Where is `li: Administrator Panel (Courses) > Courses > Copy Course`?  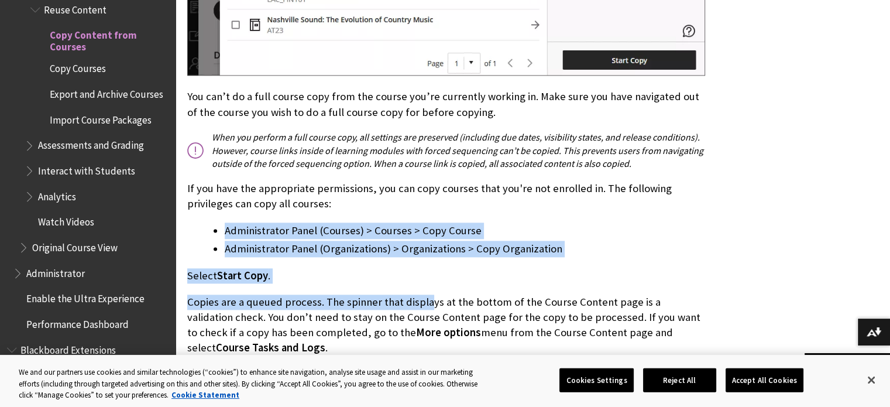
li: Administrator Panel (Courses) > Courses > Copy Course is located at coordinates (464, 230).